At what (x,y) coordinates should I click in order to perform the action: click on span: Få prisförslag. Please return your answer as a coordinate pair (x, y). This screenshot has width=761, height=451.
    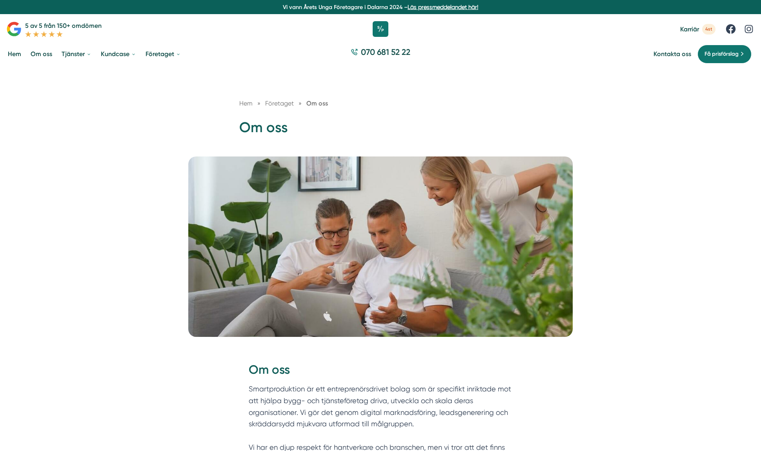
    Looking at the image, I should click on (722, 54).